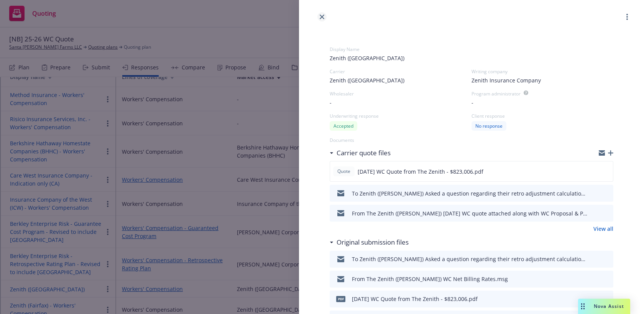  What do you see at coordinates (401, 71) in the screenshot?
I see `div: Carrier` at bounding box center [401, 71].